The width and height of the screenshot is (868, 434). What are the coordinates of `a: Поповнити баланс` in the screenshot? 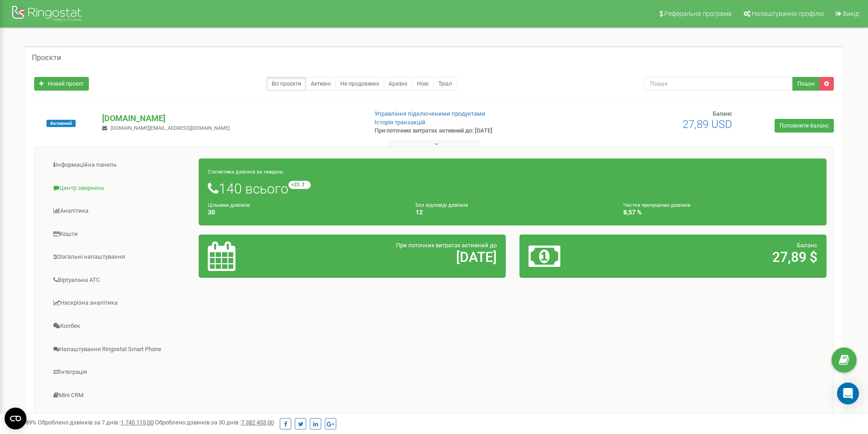 It's located at (804, 125).